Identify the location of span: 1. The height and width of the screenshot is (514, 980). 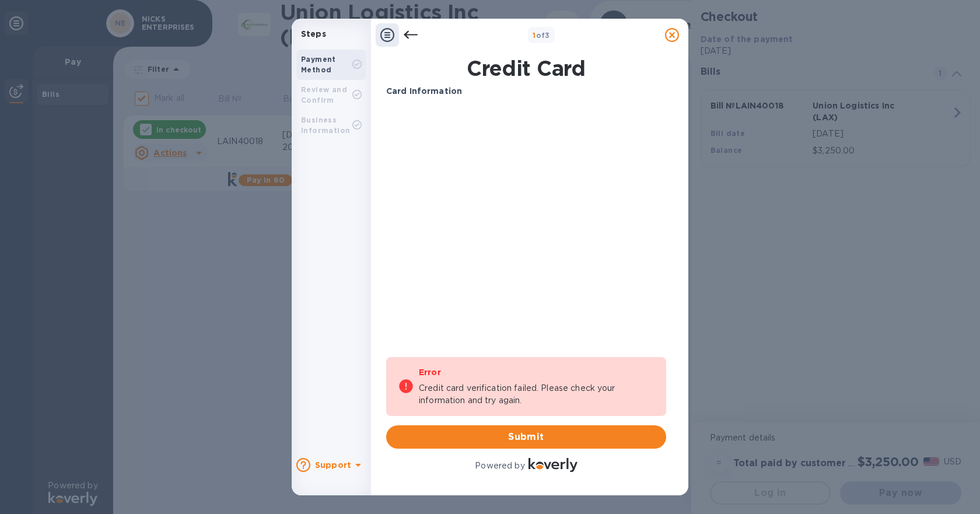
(534, 35).